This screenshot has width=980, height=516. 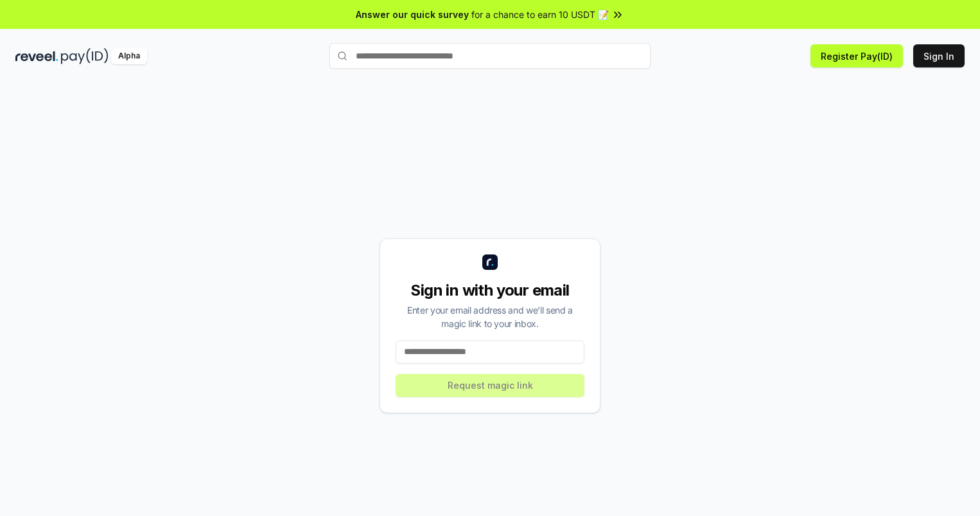 What do you see at coordinates (85, 56) in the screenshot?
I see `img: pay_id` at bounding box center [85, 56].